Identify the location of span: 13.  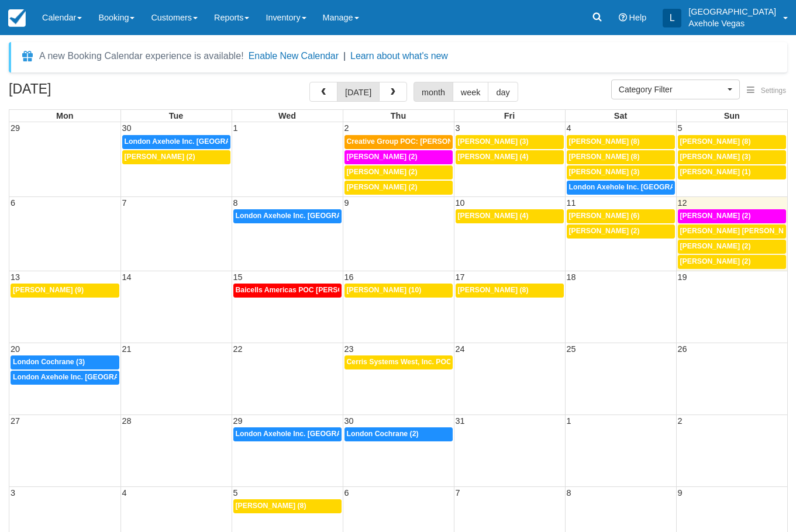
(15, 277).